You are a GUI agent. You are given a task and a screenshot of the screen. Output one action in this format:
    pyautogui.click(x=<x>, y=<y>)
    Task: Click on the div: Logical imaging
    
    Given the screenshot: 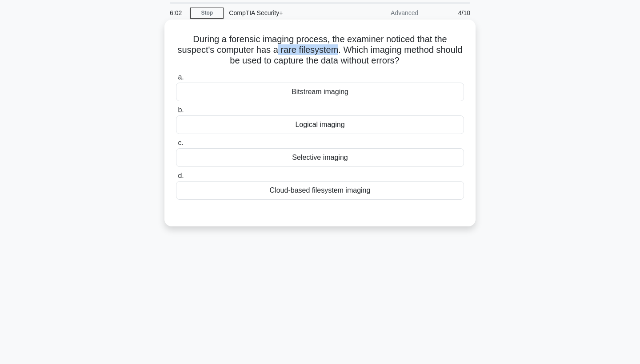 What is the action you would take?
    pyautogui.click(x=320, y=125)
    